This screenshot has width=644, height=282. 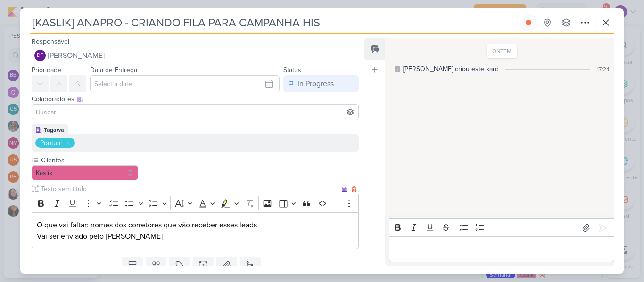 What do you see at coordinates (321, 84) in the screenshot?
I see `button: In Progress` at bounding box center [321, 84].